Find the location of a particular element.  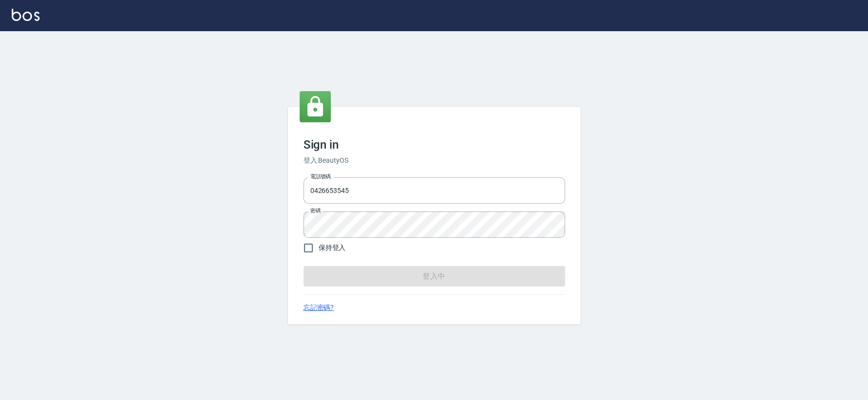

label: 密碼 is located at coordinates (315, 210).